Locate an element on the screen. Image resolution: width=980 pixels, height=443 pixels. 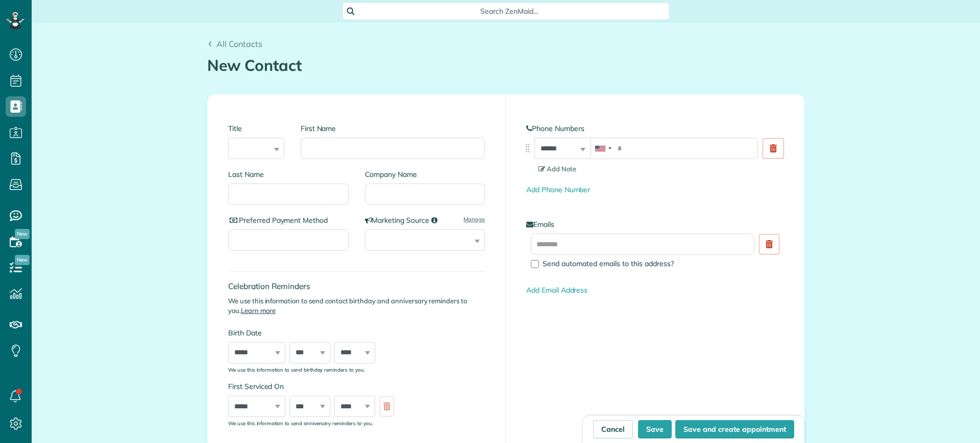
a: All Contacts is located at coordinates (235, 44).